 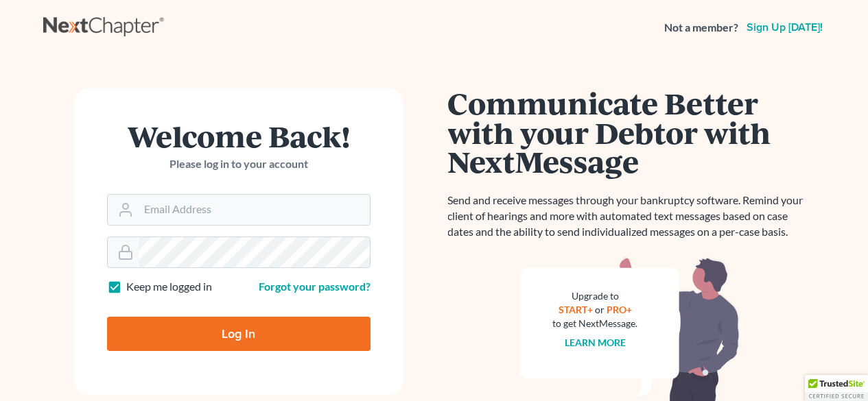 What do you see at coordinates (169, 287) in the screenshot?
I see `label: Keep me logged in` at bounding box center [169, 287].